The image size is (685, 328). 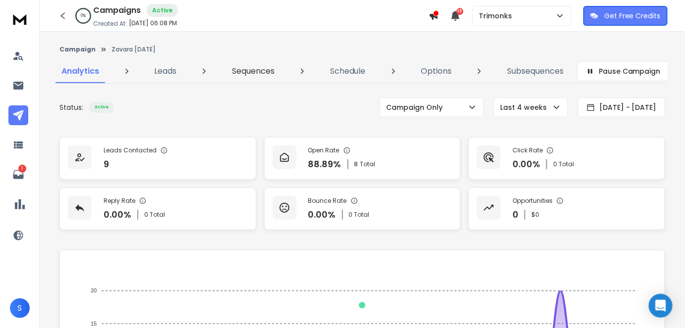 What do you see at coordinates (632, 16) in the screenshot?
I see `p: Get Free Credits` at bounding box center [632, 16].